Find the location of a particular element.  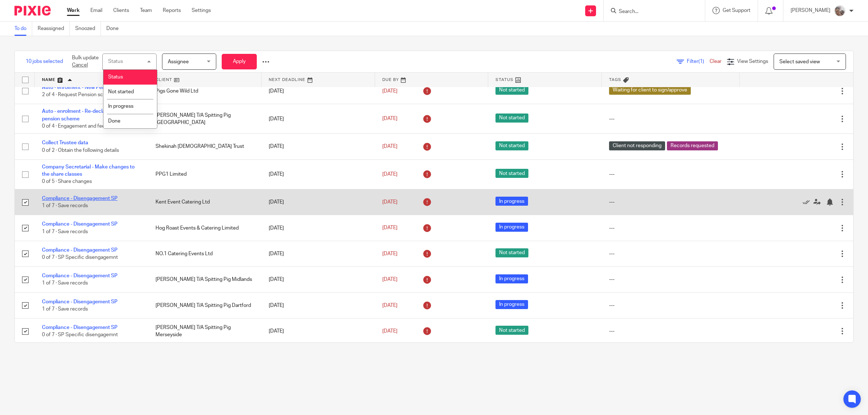

span: Waiting for client to sign/approve is located at coordinates (650, 90).